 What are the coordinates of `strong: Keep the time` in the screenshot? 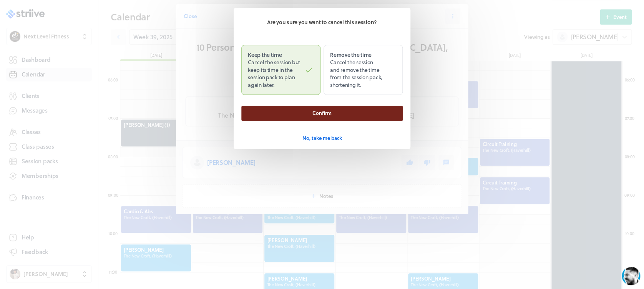 It's located at (265, 55).